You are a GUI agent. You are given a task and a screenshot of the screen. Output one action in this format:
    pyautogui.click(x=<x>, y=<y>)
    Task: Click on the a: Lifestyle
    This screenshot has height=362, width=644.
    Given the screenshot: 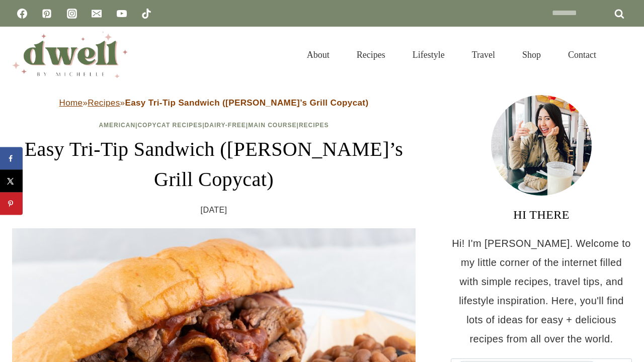 What is the action you would take?
    pyautogui.click(x=429, y=55)
    